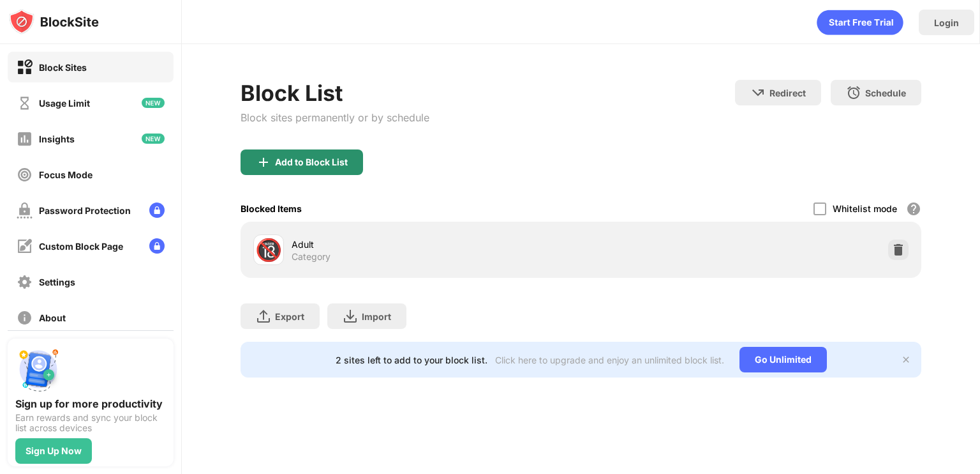 The width and height of the screenshot is (980, 474). What do you see at coordinates (610, 359) in the screenshot?
I see `div: Click here to upgrade and enjoy an unlimited block list.` at bounding box center [610, 359].